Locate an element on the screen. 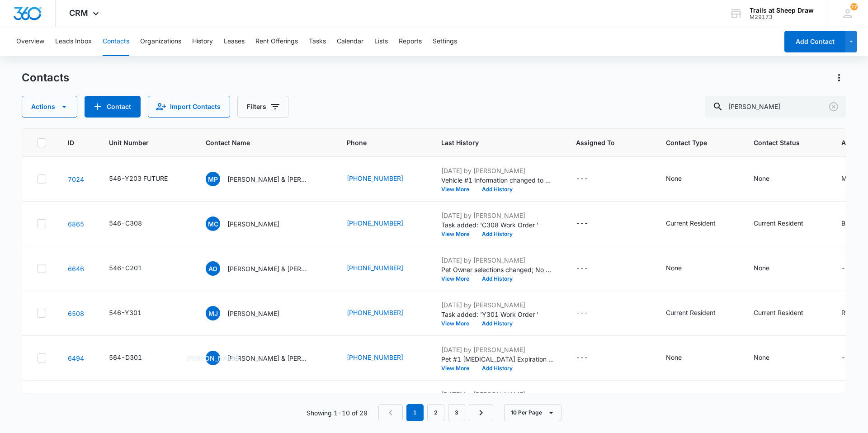 The width and height of the screenshot is (868, 433). em: 1 is located at coordinates (415, 413).